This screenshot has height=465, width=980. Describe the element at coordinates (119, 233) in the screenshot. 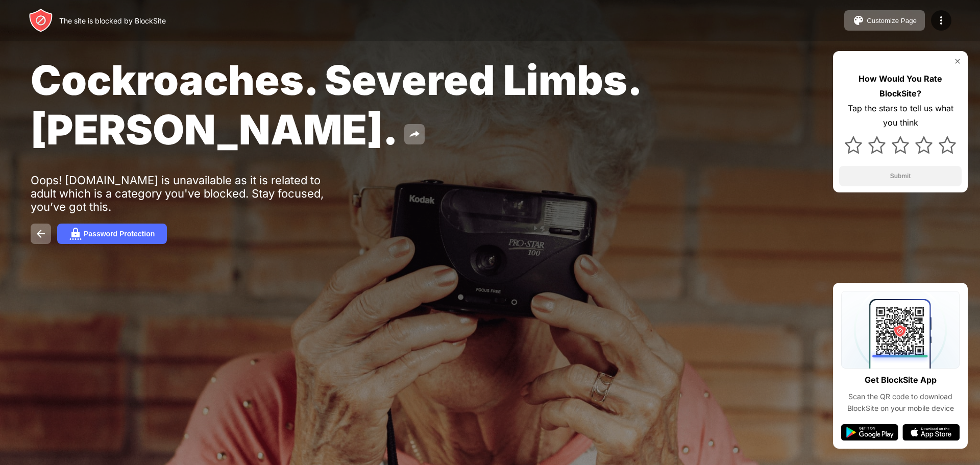

I see `div: Password Protection` at that location.